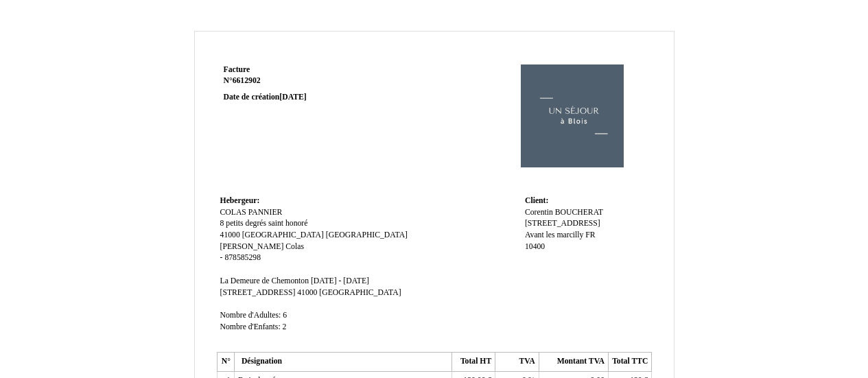 This screenshot has width=868, height=378. What do you see at coordinates (250, 314) in the screenshot?
I see `span: Nombre d'Adultes:` at bounding box center [250, 314].